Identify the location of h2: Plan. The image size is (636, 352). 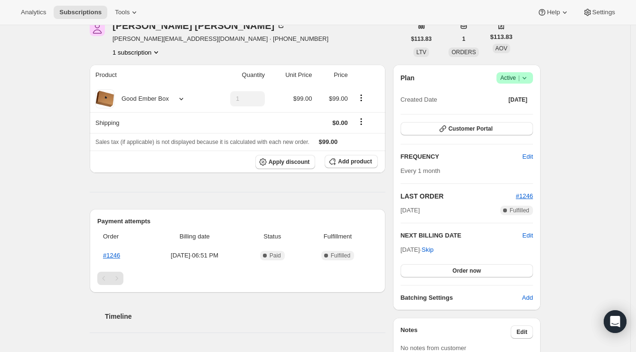
(408, 78).